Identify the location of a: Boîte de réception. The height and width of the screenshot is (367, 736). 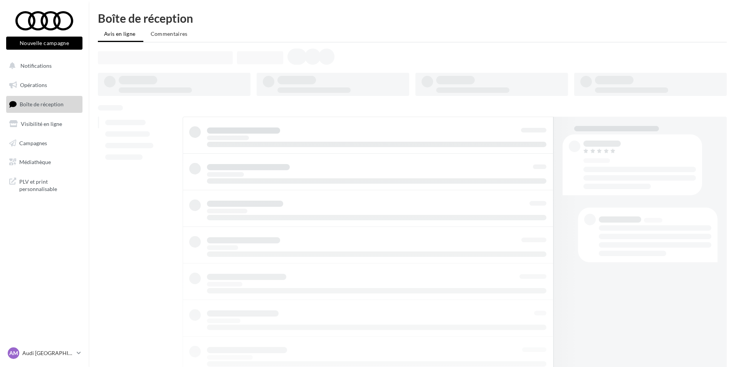
(44, 104).